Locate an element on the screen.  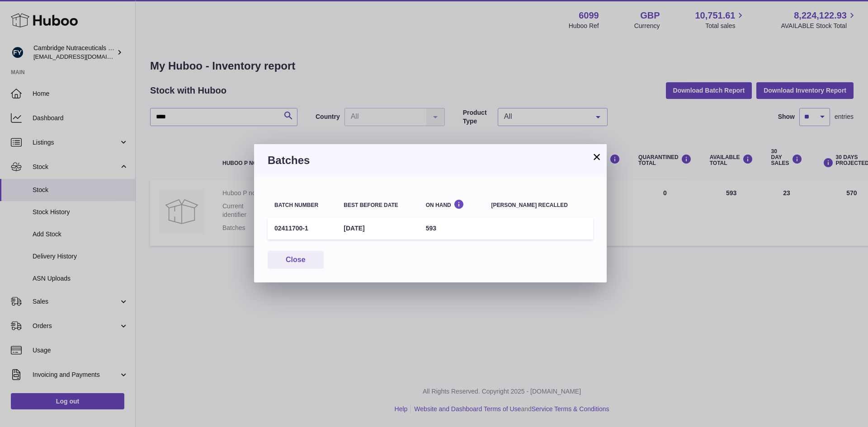
div: Best before date is located at coordinates (377, 205).